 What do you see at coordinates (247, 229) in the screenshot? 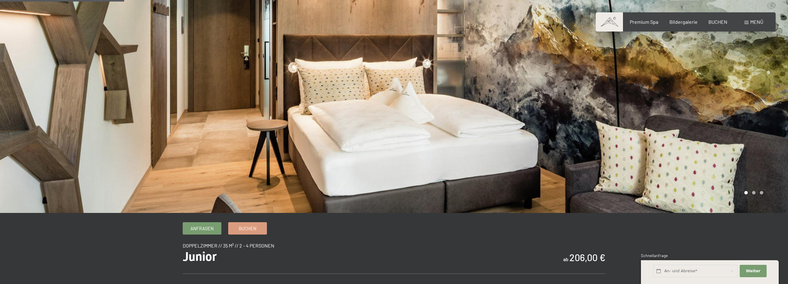
I see `span: Buchen` at bounding box center [247, 229].